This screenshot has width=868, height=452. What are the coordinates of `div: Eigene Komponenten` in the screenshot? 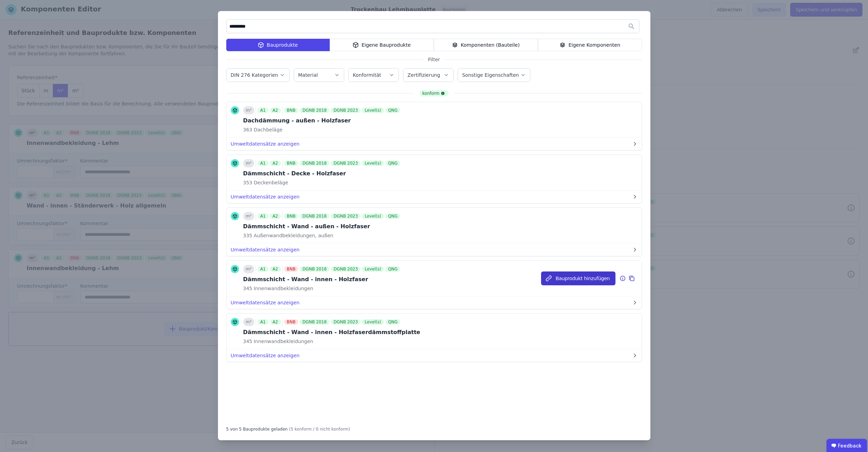 It's located at (590, 45).